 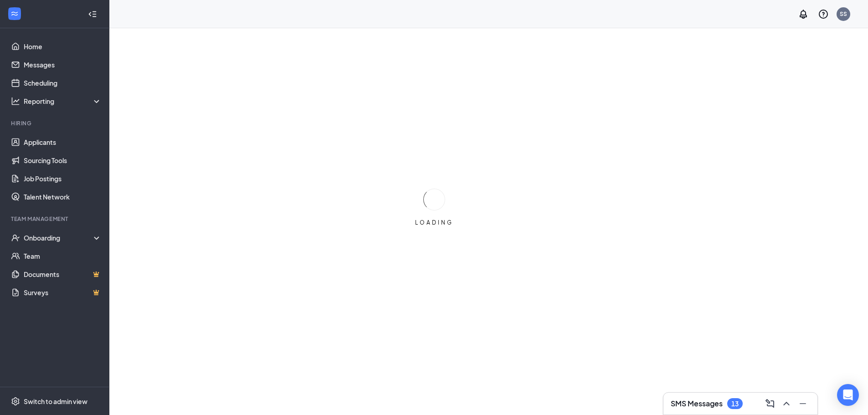 What do you see at coordinates (15, 14) in the screenshot?
I see `svg: WorkstreamLogo` at bounding box center [15, 14].